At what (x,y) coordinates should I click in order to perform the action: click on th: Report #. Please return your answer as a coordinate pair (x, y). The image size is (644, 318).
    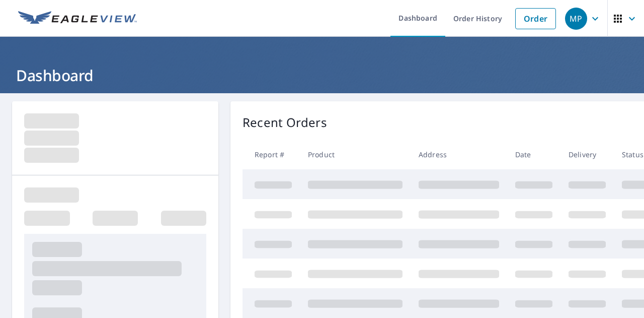
    Looking at the image, I should click on (271, 154).